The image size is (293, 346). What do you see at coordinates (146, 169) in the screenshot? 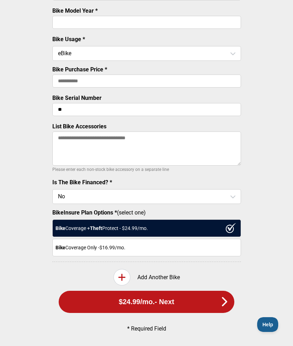
I see `p: Please enter each non-stock bike accessory on a separate line` at bounding box center [146, 169].